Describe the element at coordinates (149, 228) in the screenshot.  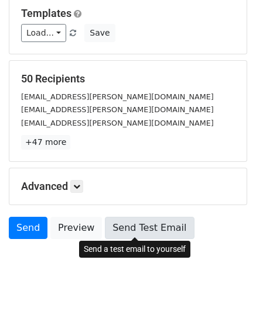
I see `a: Send Test Email` at that location.